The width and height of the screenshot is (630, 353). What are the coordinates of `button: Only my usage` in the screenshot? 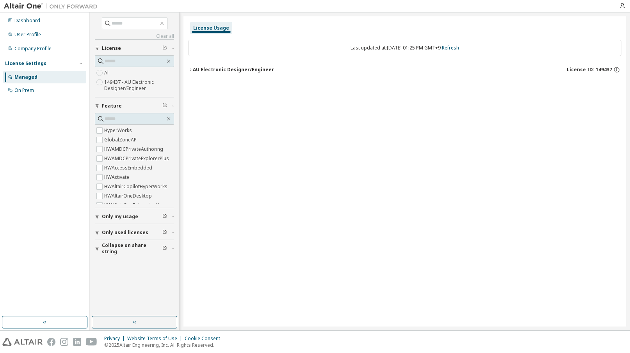 It's located at (134, 217).